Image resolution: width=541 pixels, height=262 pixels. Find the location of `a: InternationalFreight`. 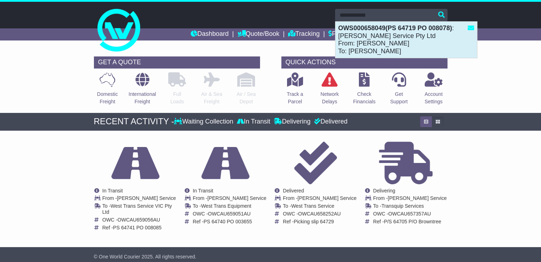

a: InternationalFreight is located at coordinates (142, 91).